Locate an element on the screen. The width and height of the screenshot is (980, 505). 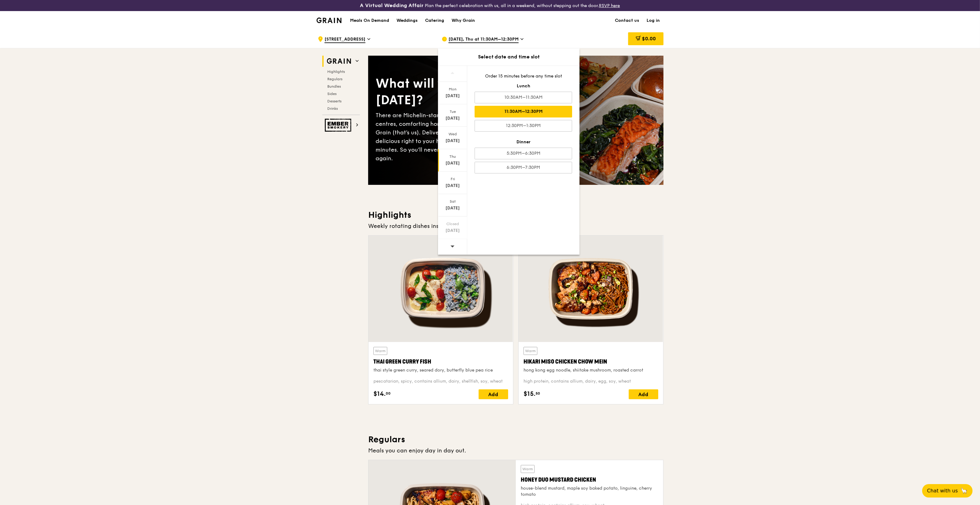
a: Why Grain is located at coordinates (463, 21).